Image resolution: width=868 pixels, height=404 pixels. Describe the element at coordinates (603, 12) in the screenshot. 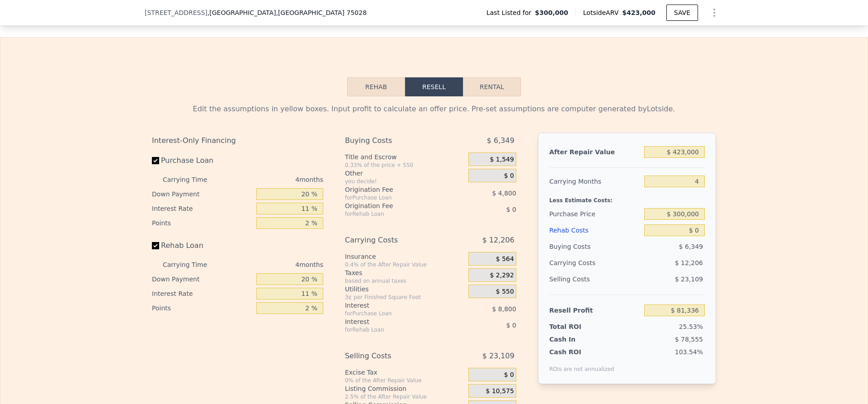

I see `span: Lotside ARV` at that location.